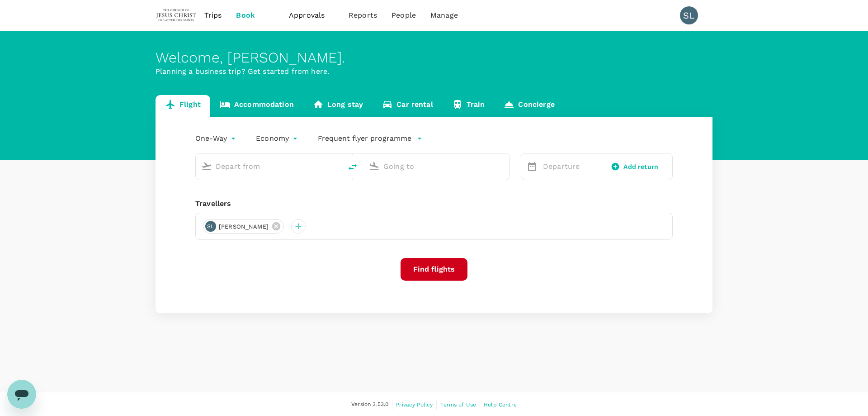  What do you see at coordinates (370, 138) in the screenshot?
I see `button: Frequent flyer programme` at bounding box center [370, 138].